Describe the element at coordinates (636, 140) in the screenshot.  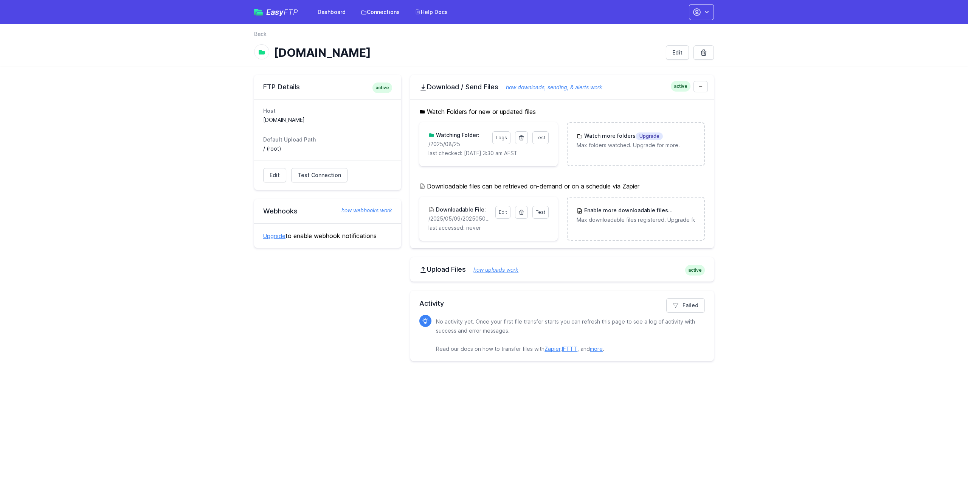
I see `a: Watch more foldersUpgrade Max folders watched. Upgrade for more.` at that location.